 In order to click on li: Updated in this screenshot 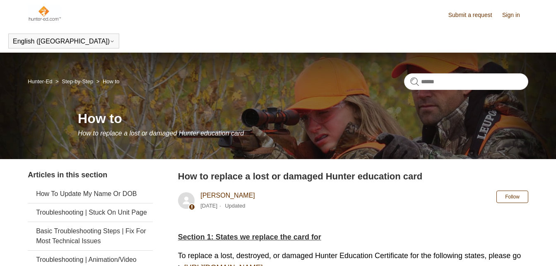, I will do `click(235, 205)`.